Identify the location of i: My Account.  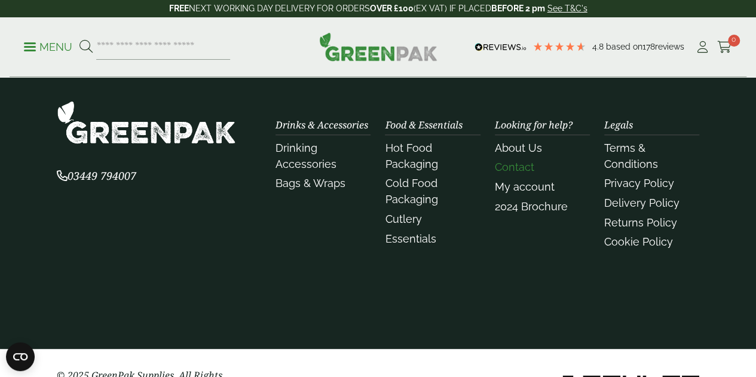
(702, 47).